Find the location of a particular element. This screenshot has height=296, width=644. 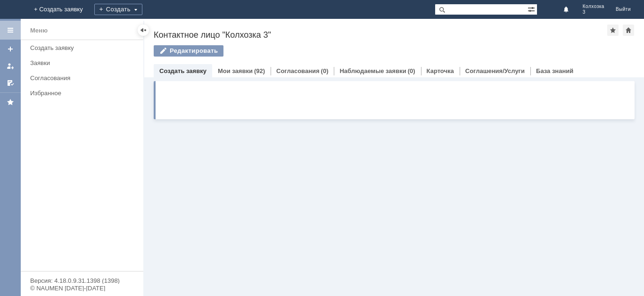

div: Создать is located at coordinates (118, 10).